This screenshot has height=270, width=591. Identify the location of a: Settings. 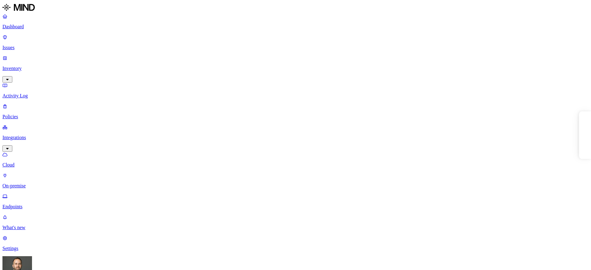
(295, 244).